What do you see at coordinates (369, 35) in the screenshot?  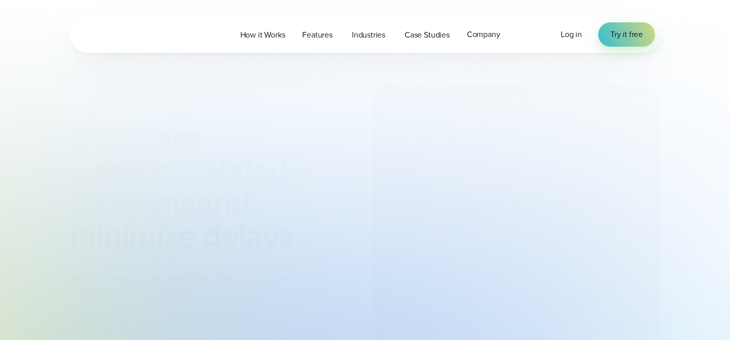 I see `span: Industries` at bounding box center [369, 35].